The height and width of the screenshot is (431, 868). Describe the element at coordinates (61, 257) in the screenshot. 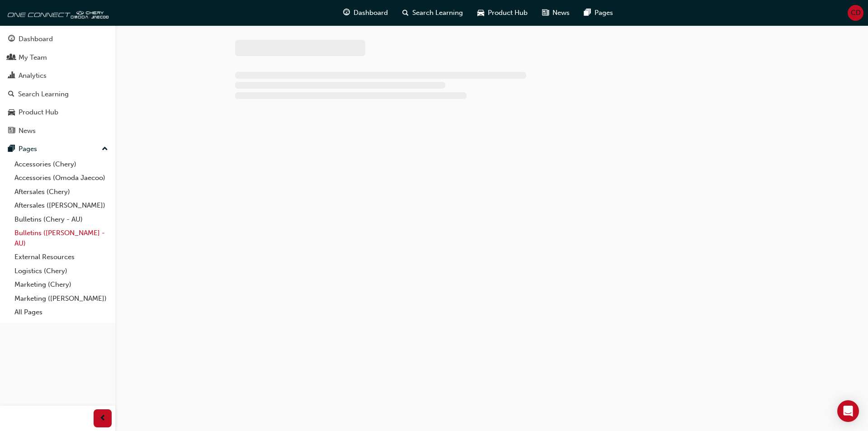

I see `a: External Resources` at that location.